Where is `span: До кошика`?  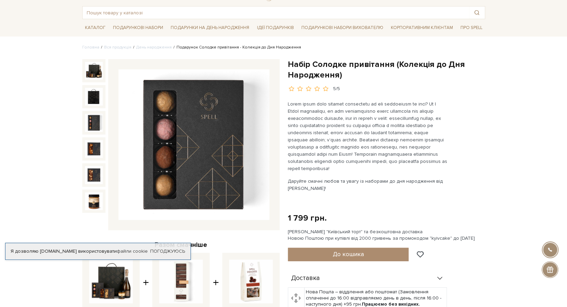
span: До кошика is located at coordinates (348, 254).